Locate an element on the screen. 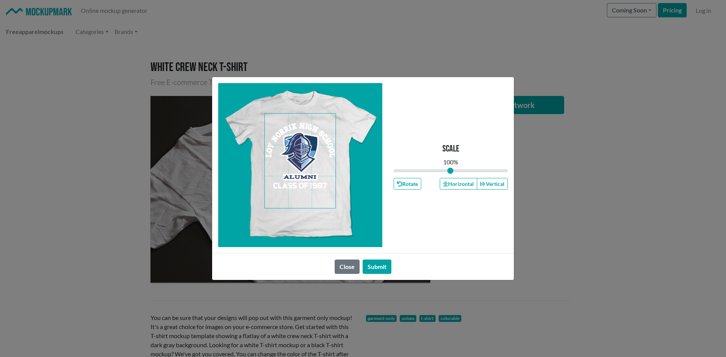 The image size is (726, 357). div: 100 % is located at coordinates (451, 162).